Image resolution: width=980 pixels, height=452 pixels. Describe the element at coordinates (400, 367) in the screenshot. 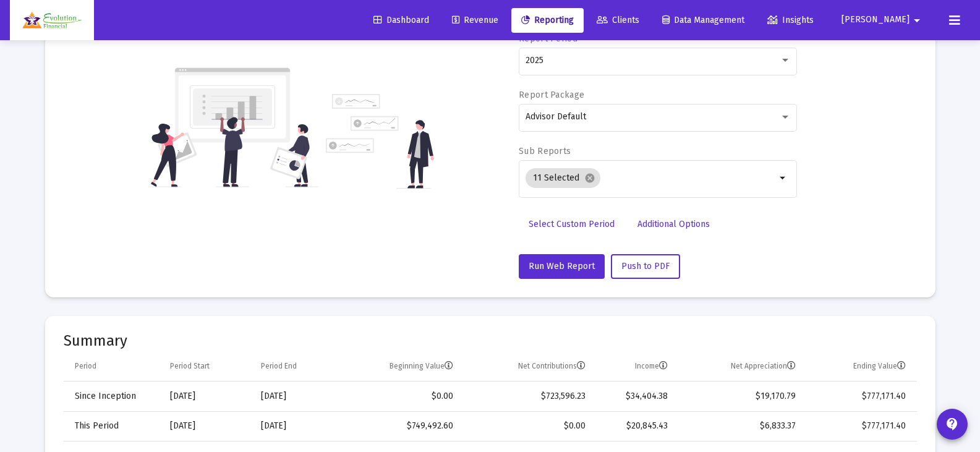

I see `td: Column Beginning Value` at that location.